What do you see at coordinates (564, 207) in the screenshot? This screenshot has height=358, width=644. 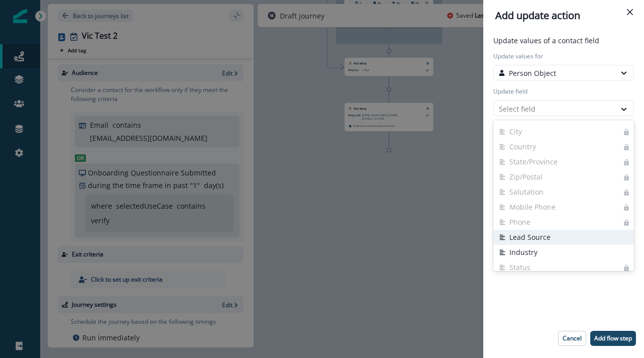 I see `button: Mobile Phone` at bounding box center [564, 207].